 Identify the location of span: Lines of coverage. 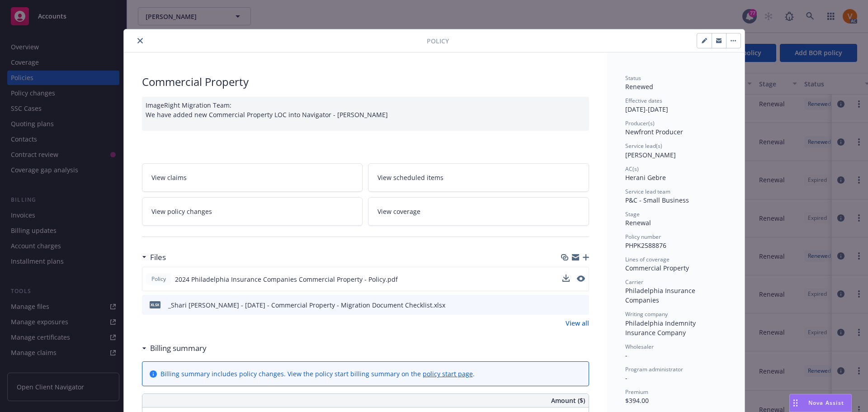
(648, 259).